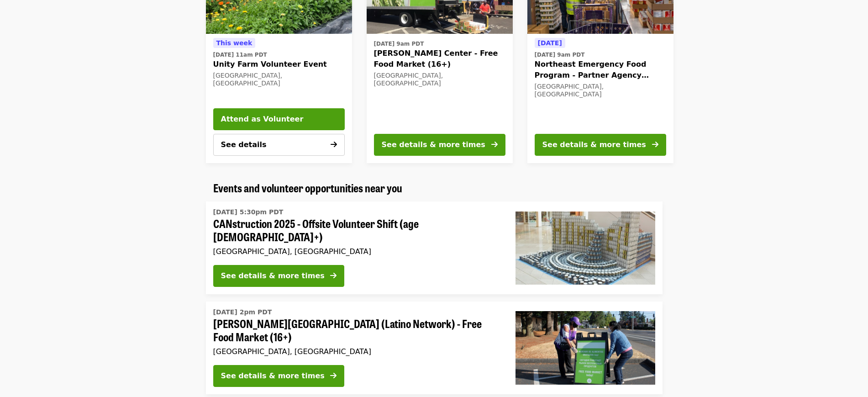  What do you see at coordinates (234, 43) in the screenshot?
I see `span: This week` at bounding box center [234, 43].